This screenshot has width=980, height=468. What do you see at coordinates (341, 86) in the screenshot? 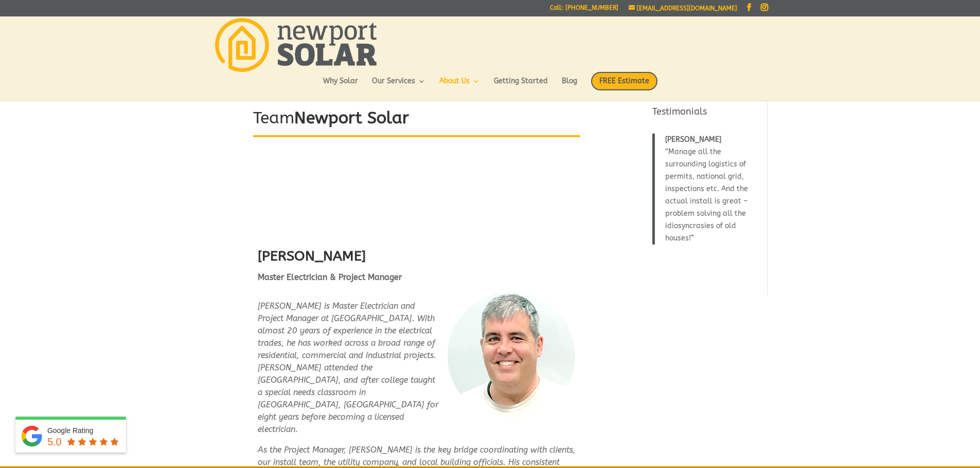
I see `a: Why Solar` at bounding box center [341, 86].